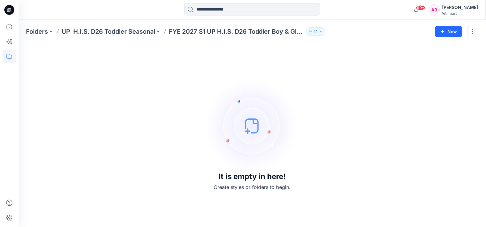  What do you see at coordinates (448, 32) in the screenshot?
I see `button: New` at bounding box center [448, 32].